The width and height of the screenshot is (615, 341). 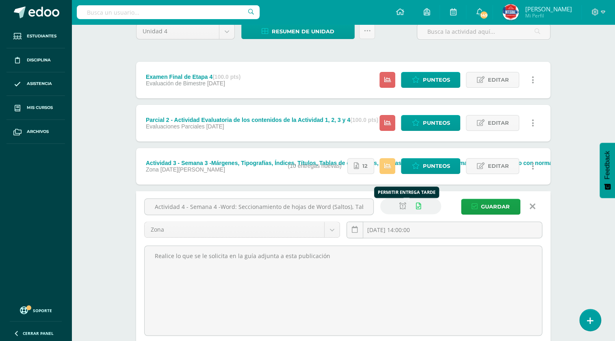 I want to click on span: Mi Perfil, so click(x=548, y=15).